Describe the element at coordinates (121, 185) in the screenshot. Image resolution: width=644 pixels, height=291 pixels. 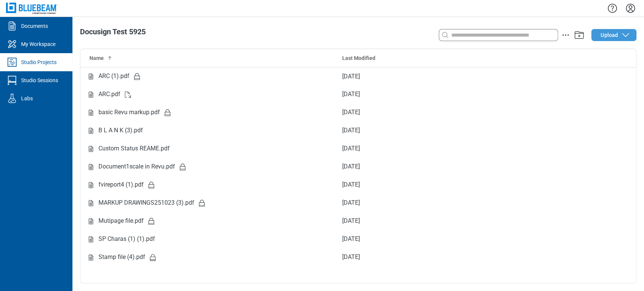
I see `div: fvireport4 (1).pdf` at that location.